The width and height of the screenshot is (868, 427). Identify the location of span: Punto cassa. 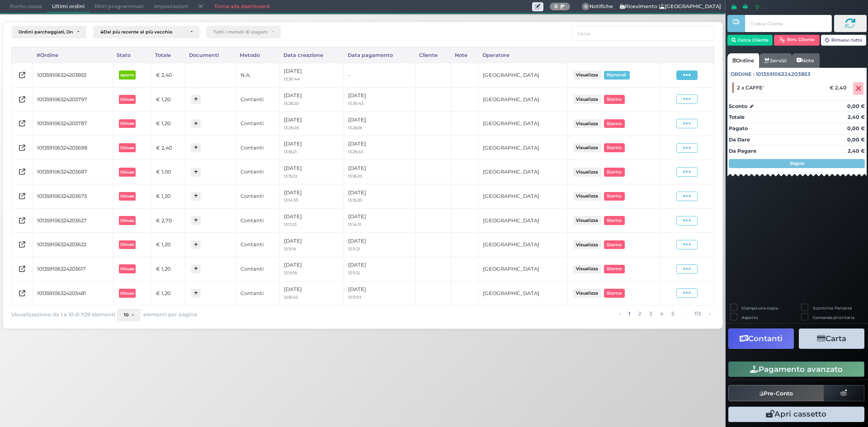
(26, 7).